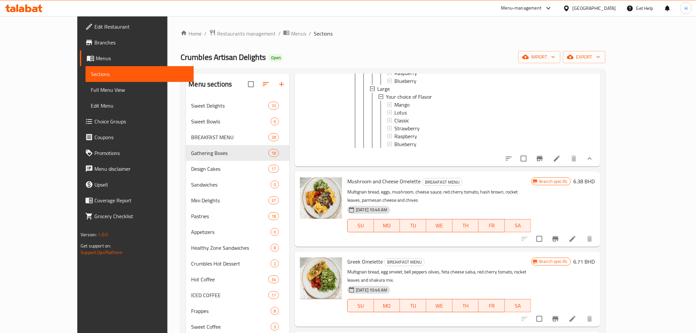 The width and height of the screenshot is (696, 333). I want to click on p: Multigrain bread, eggs, mushroom, cheese sauce, red cherry tomato, hash brown, rocket leaves, par..., so click(439, 196).